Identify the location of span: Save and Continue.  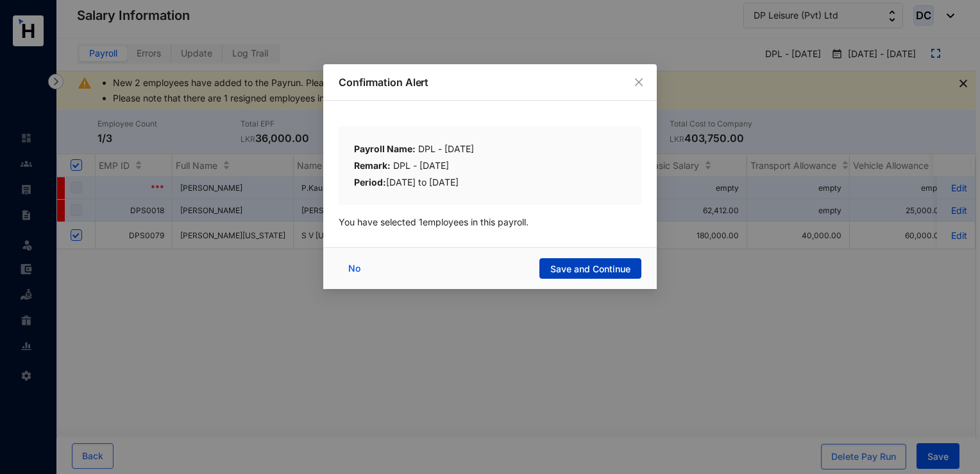
(590, 269).